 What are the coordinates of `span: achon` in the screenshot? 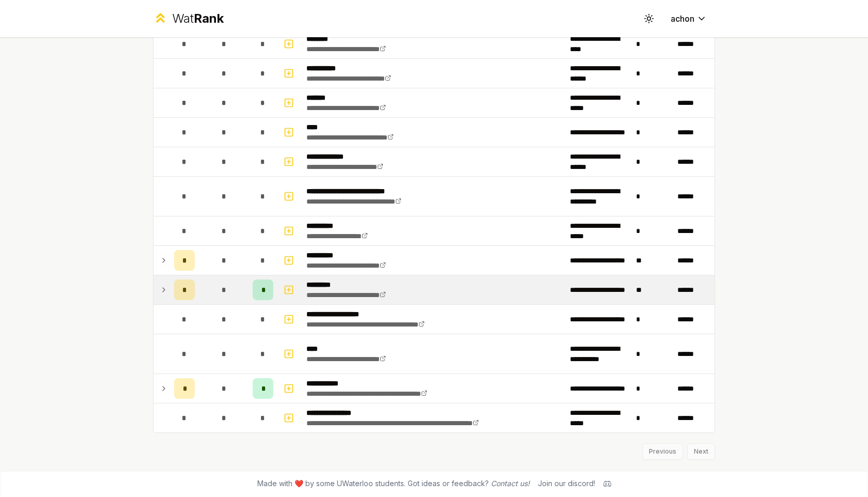 It's located at (683, 18).